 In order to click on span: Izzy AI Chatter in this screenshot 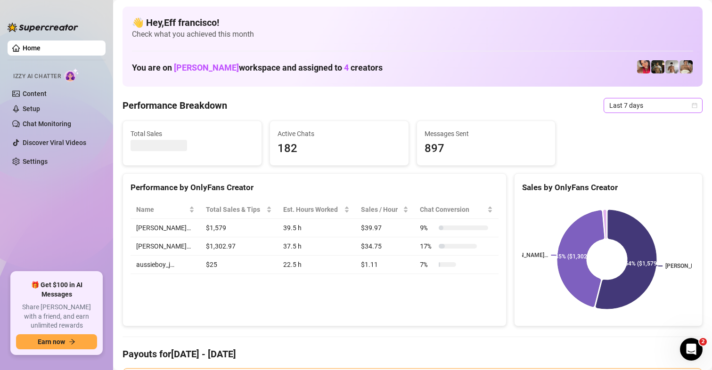, I will do `click(37, 76)`.